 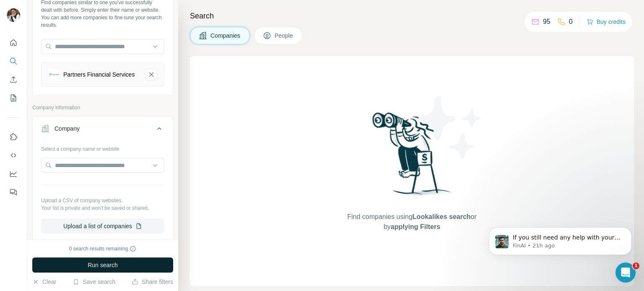 What do you see at coordinates (14, 192) in the screenshot?
I see `button: Feedback` at bounding box center [14, 192].